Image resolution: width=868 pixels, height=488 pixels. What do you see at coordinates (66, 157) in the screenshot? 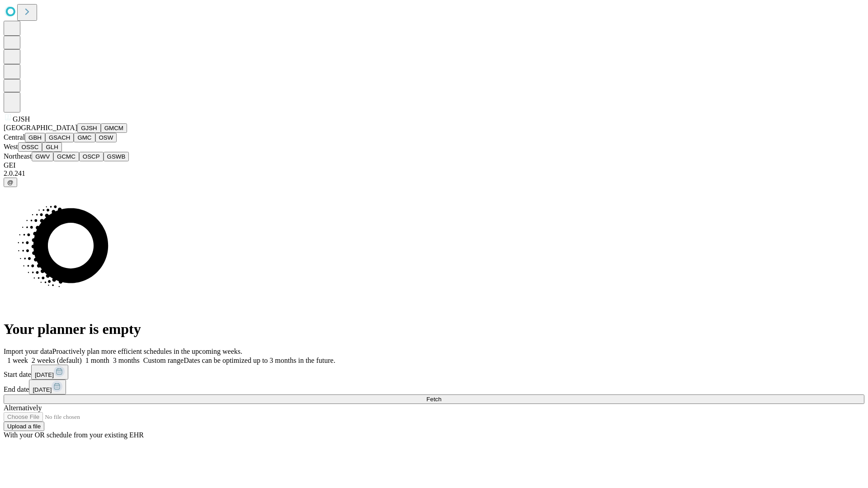
I see `button: GCMC` at bounding box center [66, 157].